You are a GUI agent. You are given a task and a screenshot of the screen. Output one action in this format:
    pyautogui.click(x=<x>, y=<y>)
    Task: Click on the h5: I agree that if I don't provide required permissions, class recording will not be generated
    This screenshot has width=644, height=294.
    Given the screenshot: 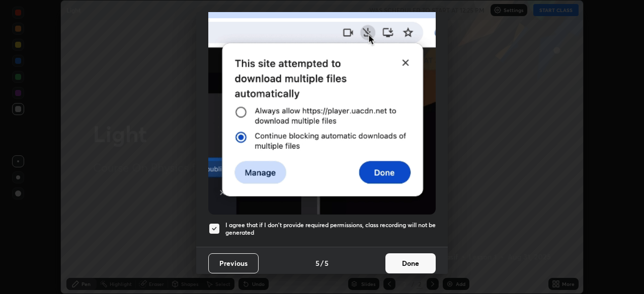 What is the action you would take?
    pyautogui.click(x=330, y=229)
    